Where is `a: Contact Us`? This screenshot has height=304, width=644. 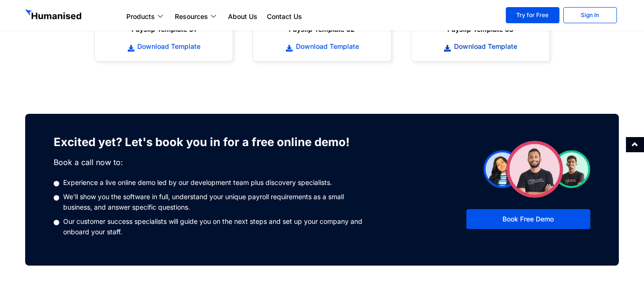 a: Contact Us is located at coordinates (285, 17).